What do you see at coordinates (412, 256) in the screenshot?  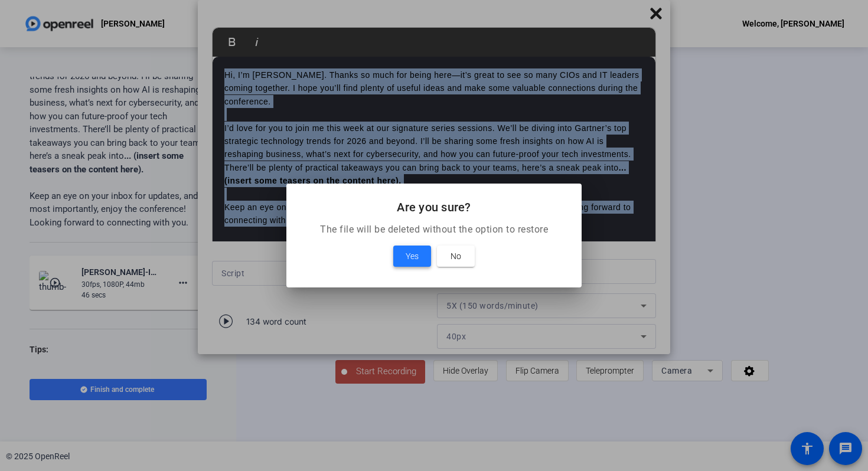 I see `span: Yes` at bounding box center [412, 256].